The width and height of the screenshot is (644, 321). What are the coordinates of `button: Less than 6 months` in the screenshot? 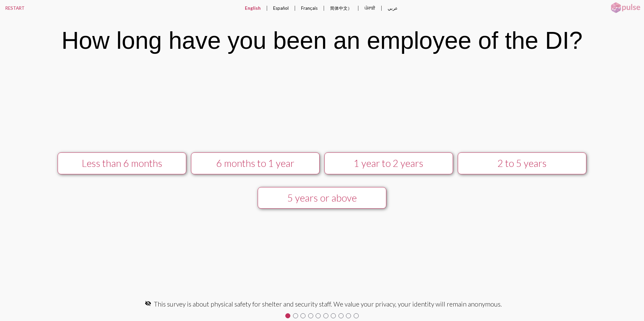 It's located at (122, 163).